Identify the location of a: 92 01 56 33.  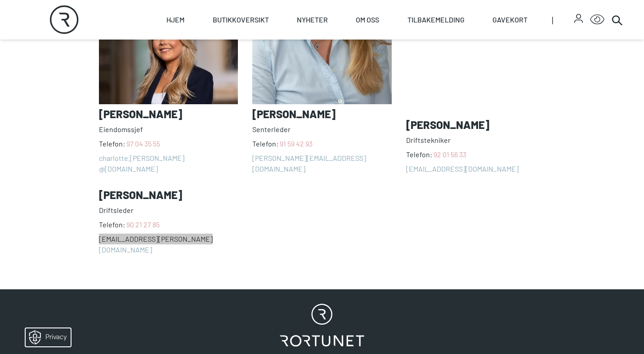
(450, 154).